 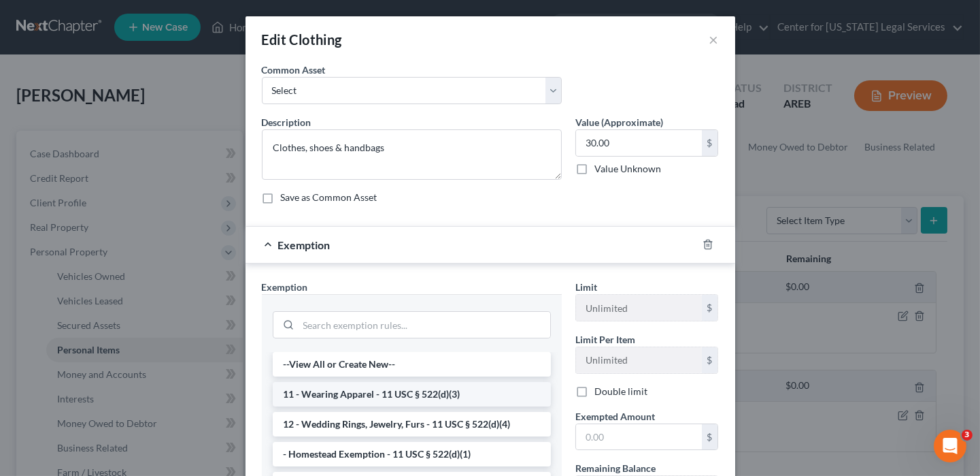 What do you see at coordinates (412, 454) in the screenshot?
I see `li: - Homestead Exemption - 11 USC § 522(d)(1)` at bounding box center [412, 454].